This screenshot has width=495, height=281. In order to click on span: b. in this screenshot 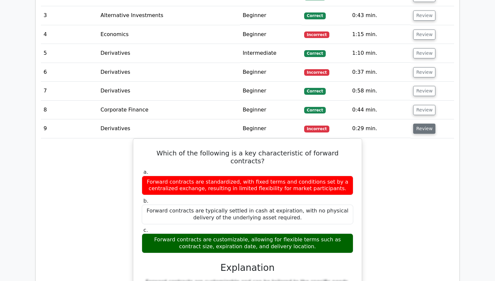, I will do `click(146, 200)`.